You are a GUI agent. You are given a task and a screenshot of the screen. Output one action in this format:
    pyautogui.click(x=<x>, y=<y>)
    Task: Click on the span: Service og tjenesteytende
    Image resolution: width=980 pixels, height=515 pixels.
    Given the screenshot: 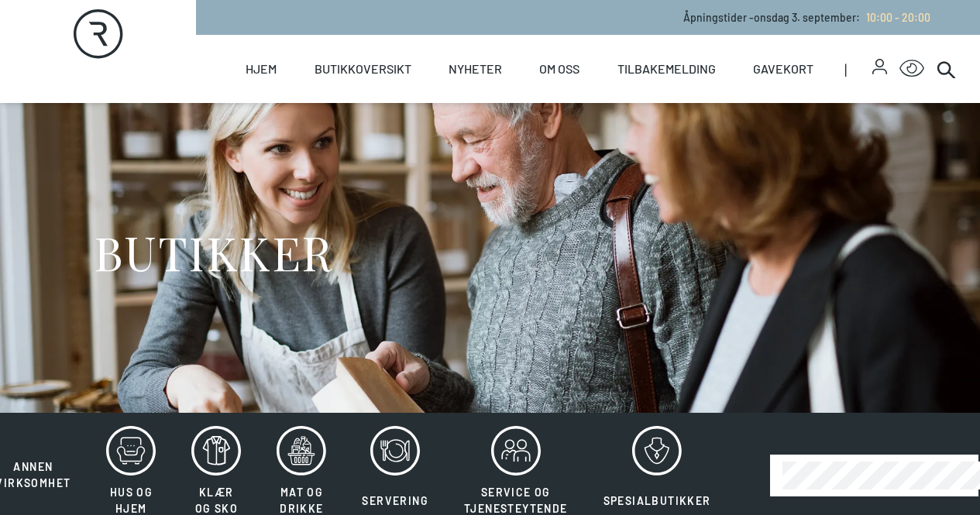 What is the action you would take?
    pyautogui.click(x=516, y=500)
    